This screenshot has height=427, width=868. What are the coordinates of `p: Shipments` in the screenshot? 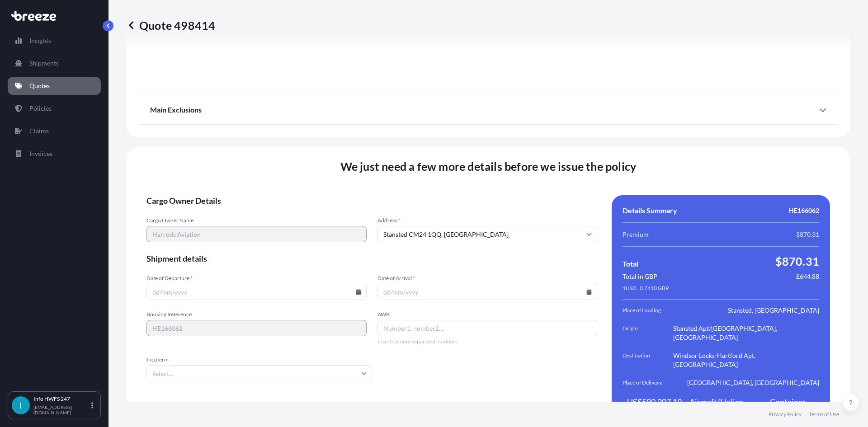 It's located at (44, 63).